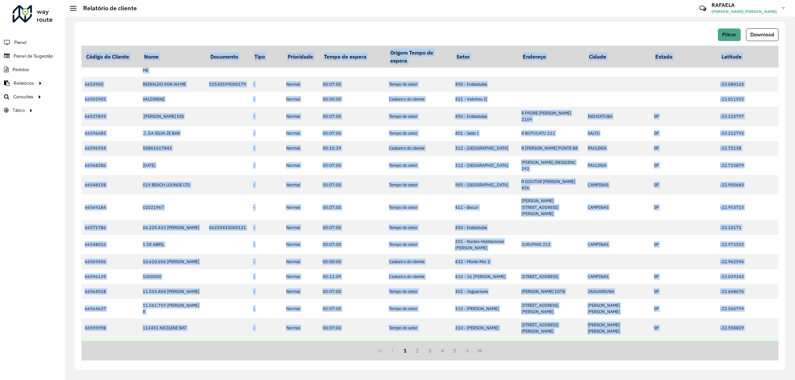  Describe the element at coordinates (110, 166) in the screenshot. I see `td: 66568286` at that location.